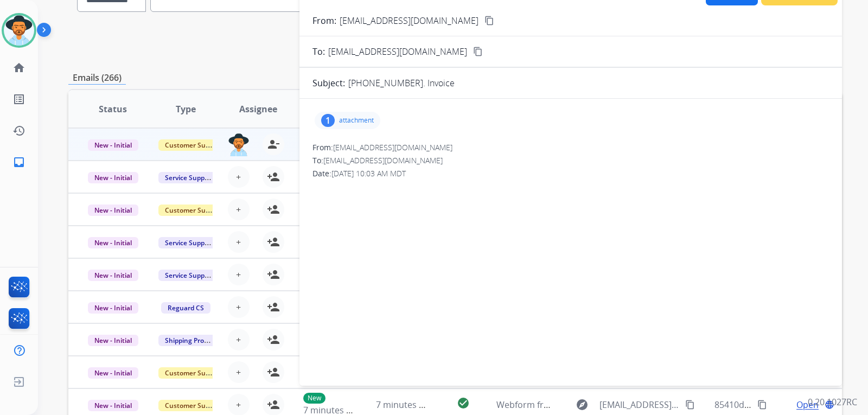 The height and width of the screenshot is (415, 868). Describe the element at coordinates (97, 77) in the screenshot. I see `p: Emails (266)` at that location.